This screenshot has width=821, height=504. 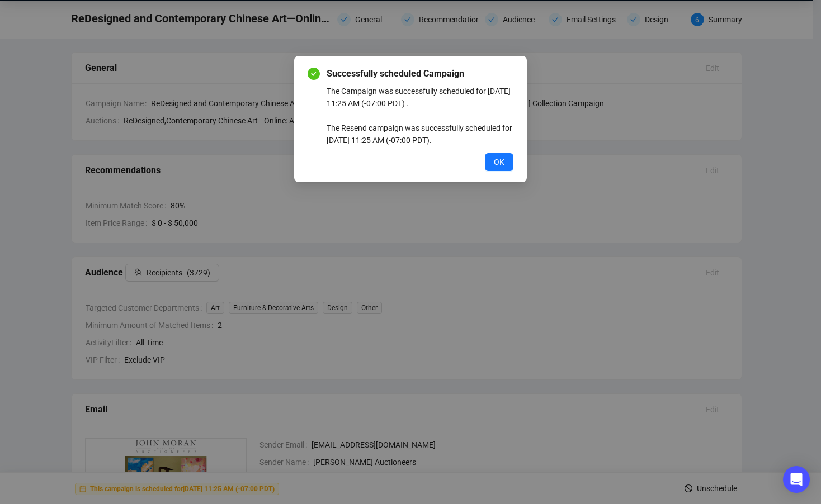 What do you see at coordinates (499, 162) in the screenshot?
I see `span: OK` at bounding box center [499, 162].